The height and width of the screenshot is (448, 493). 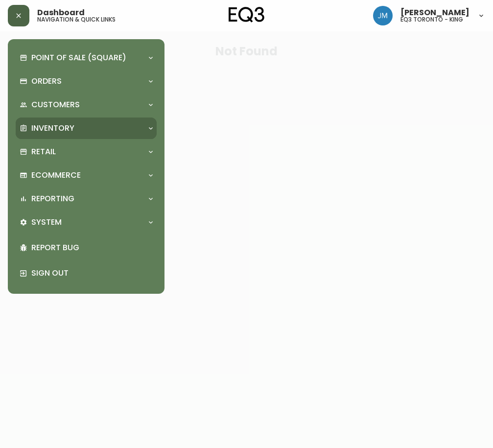 What do you see at coordinates (86, 58) in the screenshot?
I see `div: Point of Sale (Square)` at bounding box center [86, 58].